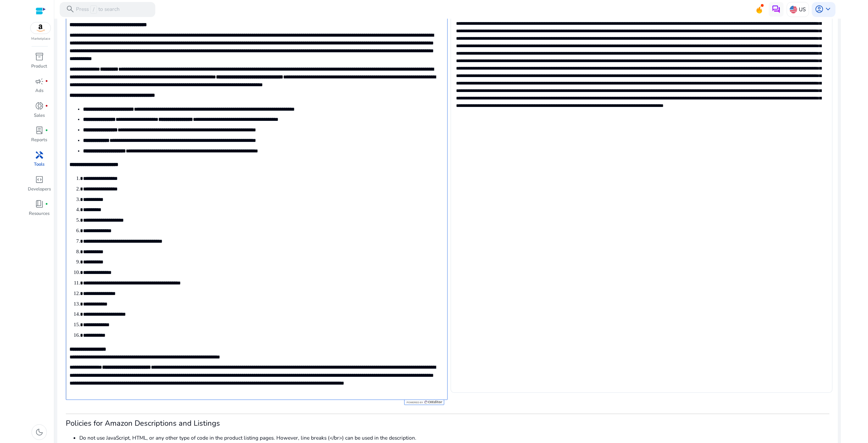 Image resolution: width=868 pixels, height=443 pixels. Describe the element at coordinates (41, 27) in the screenshot. I see `img: amazon.svg` at that location.